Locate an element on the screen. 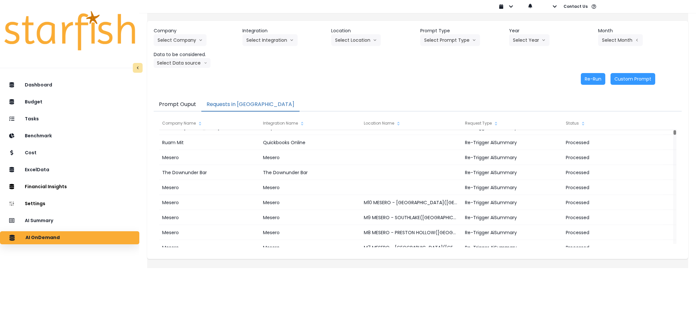  p: Budget is located at coordinates (34, 102).